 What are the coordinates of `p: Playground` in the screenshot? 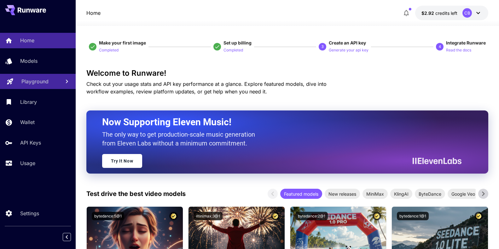 It's located at (35, 81).